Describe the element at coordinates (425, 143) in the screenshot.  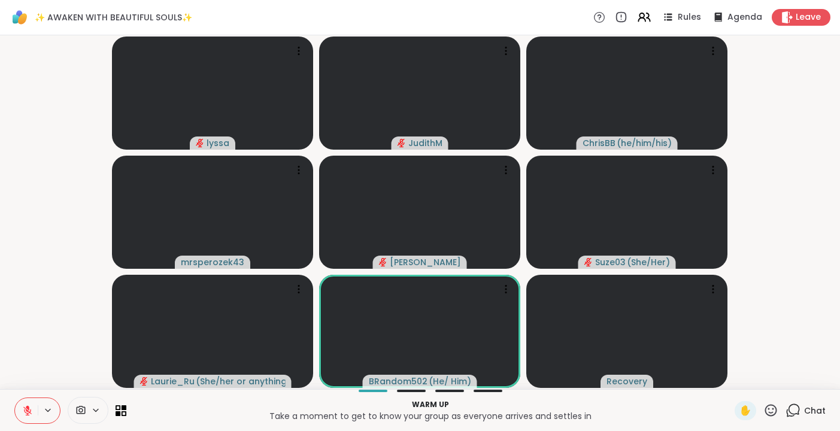
I see `span: JudithM` at that location.